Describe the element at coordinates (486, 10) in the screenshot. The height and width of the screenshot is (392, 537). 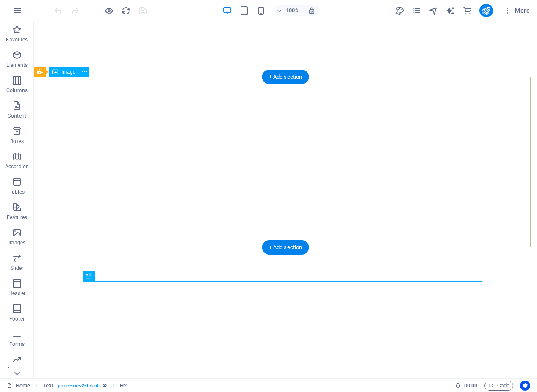
I see `i: Publish` at that location.